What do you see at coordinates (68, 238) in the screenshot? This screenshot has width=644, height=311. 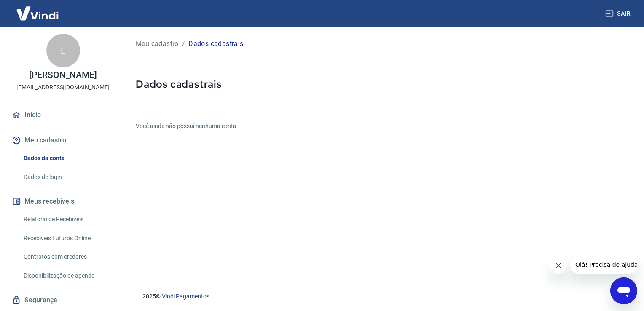 I see `a: Recebíveis Futuros Online` at bounding box center [68, 238].